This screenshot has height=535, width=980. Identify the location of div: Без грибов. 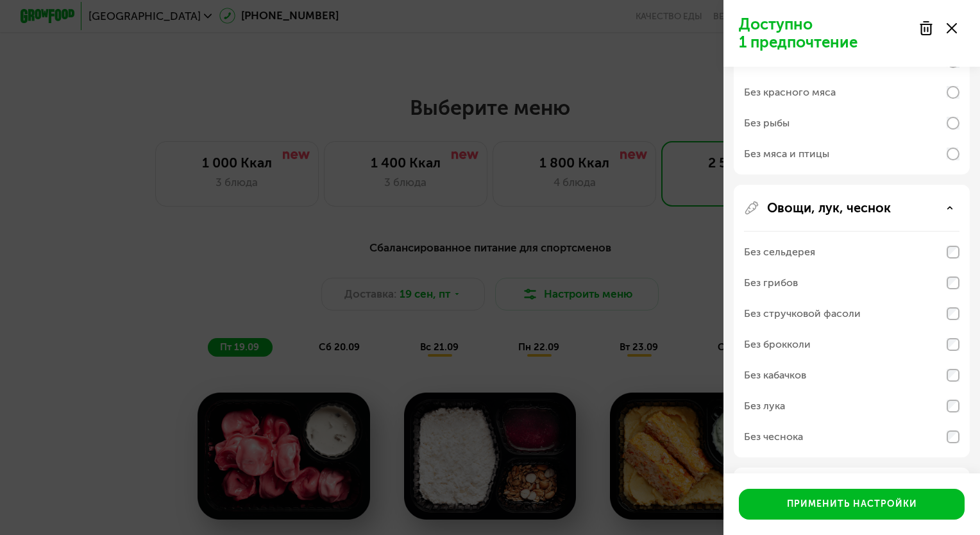
(771, 283).